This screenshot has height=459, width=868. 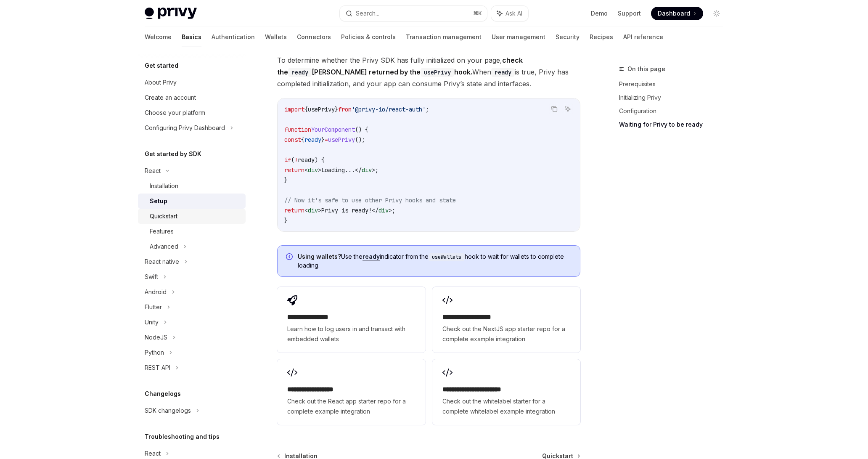 I want to click on div: Search..., so click(x=367, y=13).